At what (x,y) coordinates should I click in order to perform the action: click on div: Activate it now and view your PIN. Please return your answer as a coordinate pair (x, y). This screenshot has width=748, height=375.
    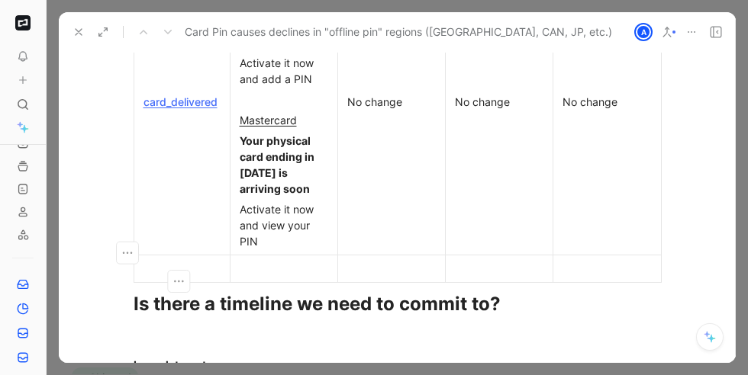
    Looking at the image, I should click on (284, 225).